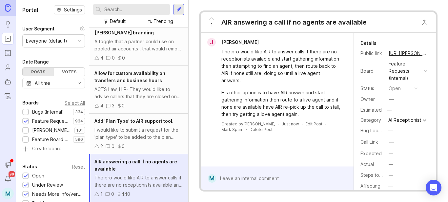 This screenshot has height=202, width=448. I want to click on a: Roadmaps, so click(8, 53).